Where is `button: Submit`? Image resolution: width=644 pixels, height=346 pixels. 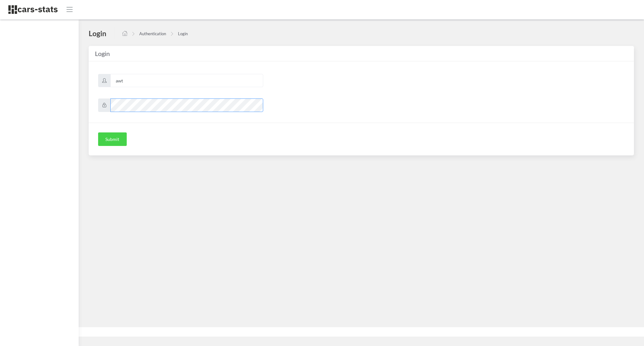 button: Submit is located at coordinates (112, 139).